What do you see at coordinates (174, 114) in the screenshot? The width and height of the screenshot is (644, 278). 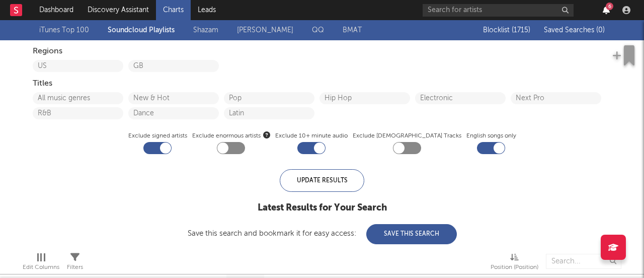 I see `button: Dance` at bounding box center [174, 114].